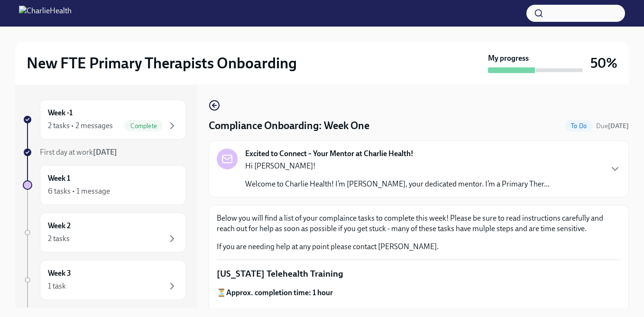  I want to click on div: 6 tasks • 1 message, so click(79, 191).